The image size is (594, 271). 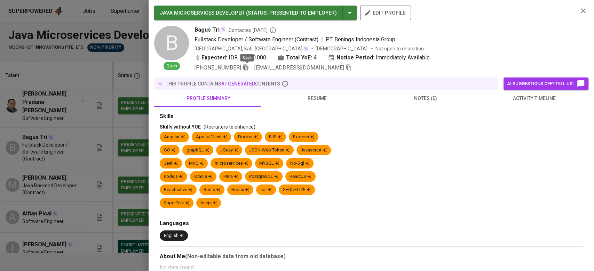 What do you see at coordinates (546, 84) in the screenshot?
I see `button: AI suggestions off? Tell us!` at bounding box center [546, 84].